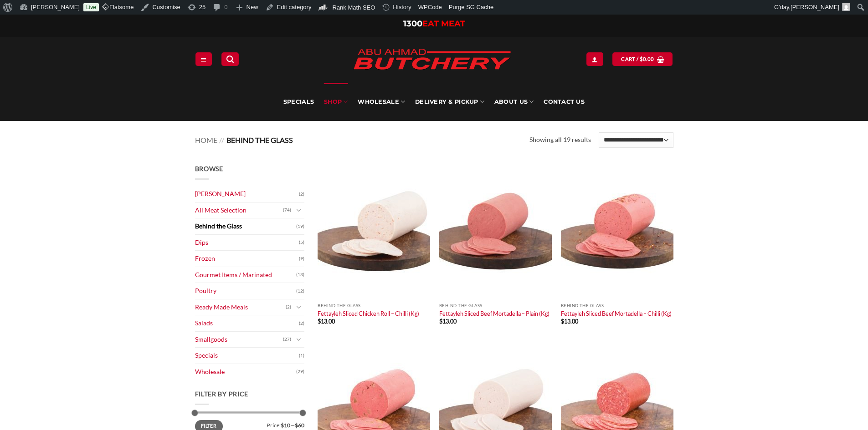 The width and height of the screenshot is (868, 430). Describe the element at coordinates (209, 169) in the screenshot. I see `span: Browse` at that location.